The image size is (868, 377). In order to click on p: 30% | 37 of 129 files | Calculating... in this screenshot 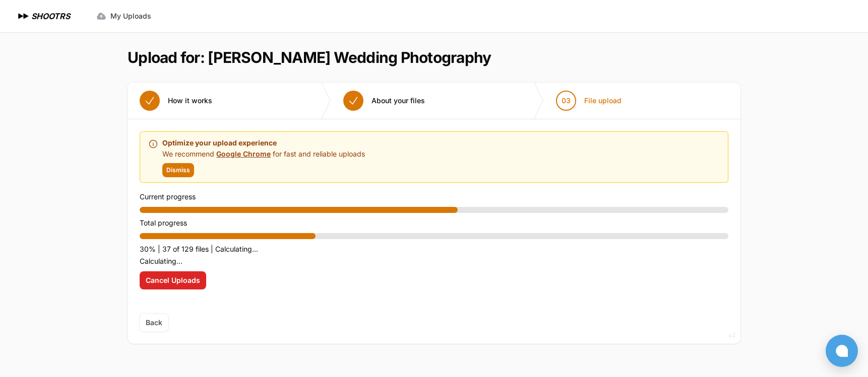, I will do `click(434, 249)`.